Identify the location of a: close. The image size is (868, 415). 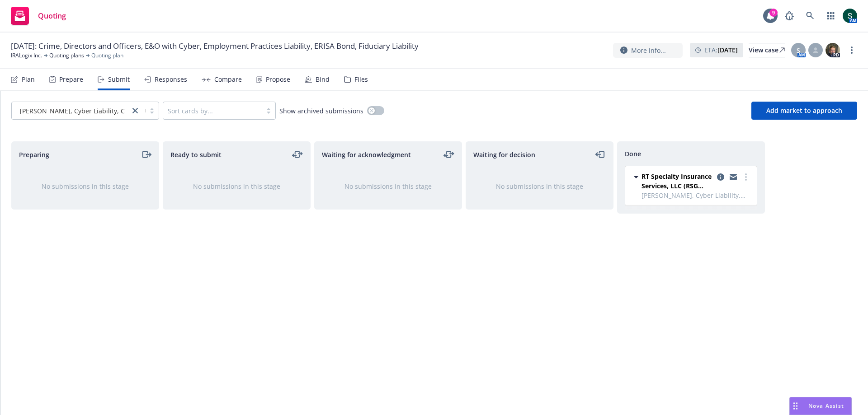
(135, 111).